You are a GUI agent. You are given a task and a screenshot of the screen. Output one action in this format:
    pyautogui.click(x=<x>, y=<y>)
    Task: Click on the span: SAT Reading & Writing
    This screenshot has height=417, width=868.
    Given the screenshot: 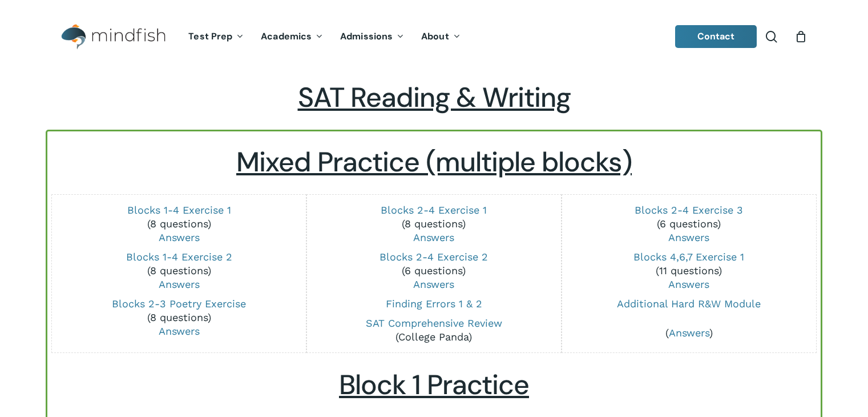 What is the action you would take?
    pyautogui.click(x=434, y=97)
    